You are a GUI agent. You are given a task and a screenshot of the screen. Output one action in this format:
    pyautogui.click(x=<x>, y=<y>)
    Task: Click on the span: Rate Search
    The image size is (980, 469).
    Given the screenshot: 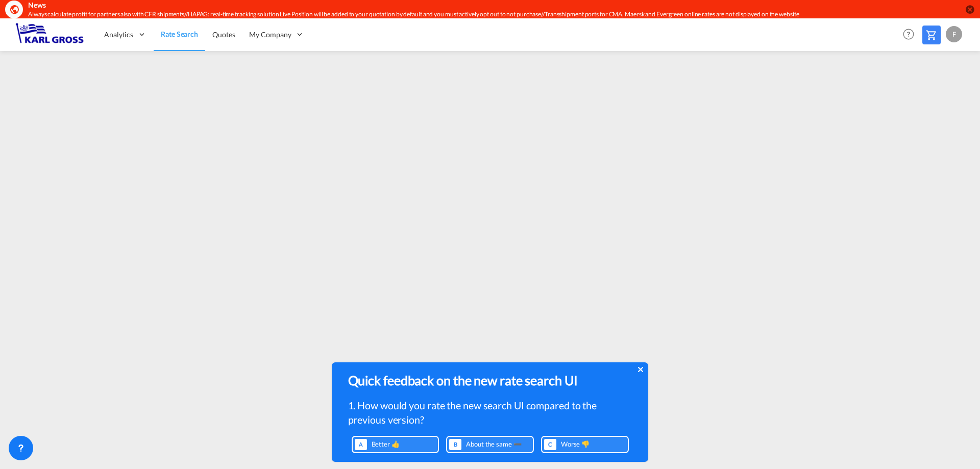 What is the action you would take?
    pyautogui.click(x=179, y=34)
    